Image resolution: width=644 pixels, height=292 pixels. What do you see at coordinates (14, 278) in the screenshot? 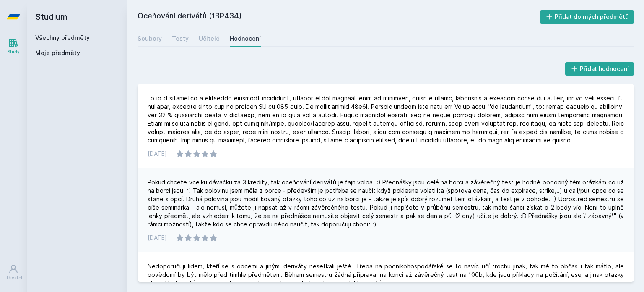
I see `div: Uživatel` at bounding box center [14, 278].